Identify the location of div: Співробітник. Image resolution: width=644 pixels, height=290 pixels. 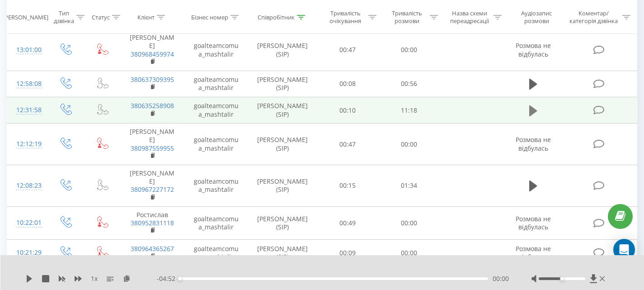
(276, 17).